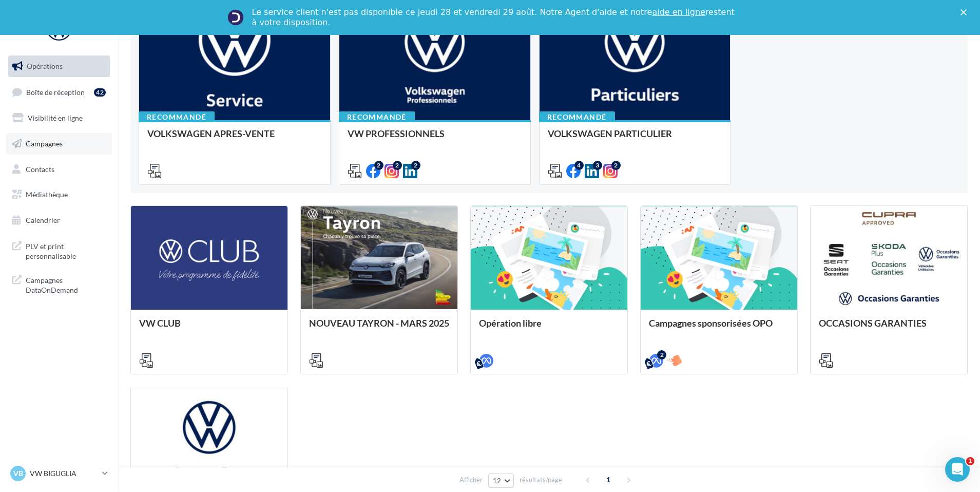 The height and width of the screenshot is (492, 980). What do you see at coordinates (47, 194) in the screenshot?
I see `span: Médiathèque` at bounding box center [47, 194].